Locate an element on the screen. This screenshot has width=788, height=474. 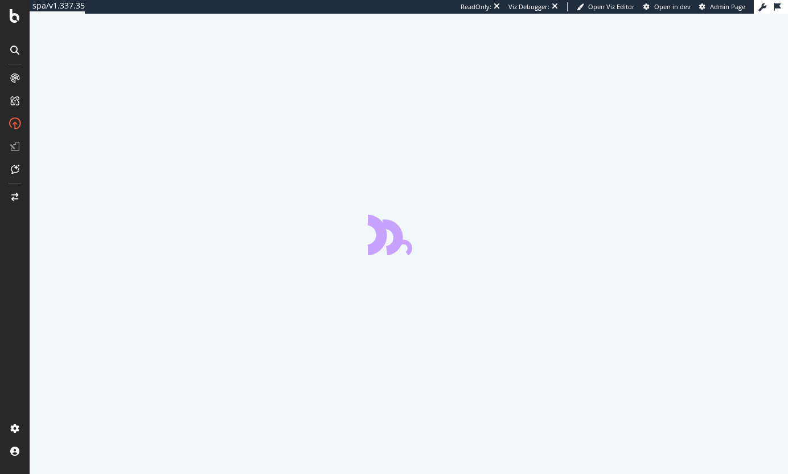
div: ReadOnly: is located at coordinates (476, 7).